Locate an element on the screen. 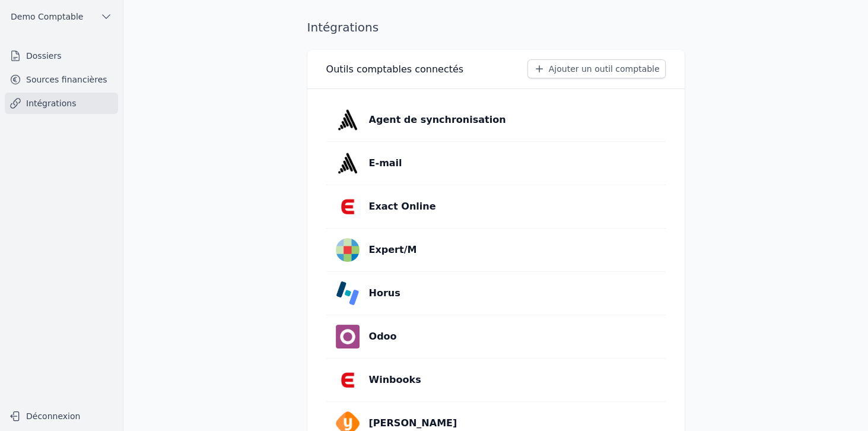  span: Demo Comptable is located at coordinates (47, 16).